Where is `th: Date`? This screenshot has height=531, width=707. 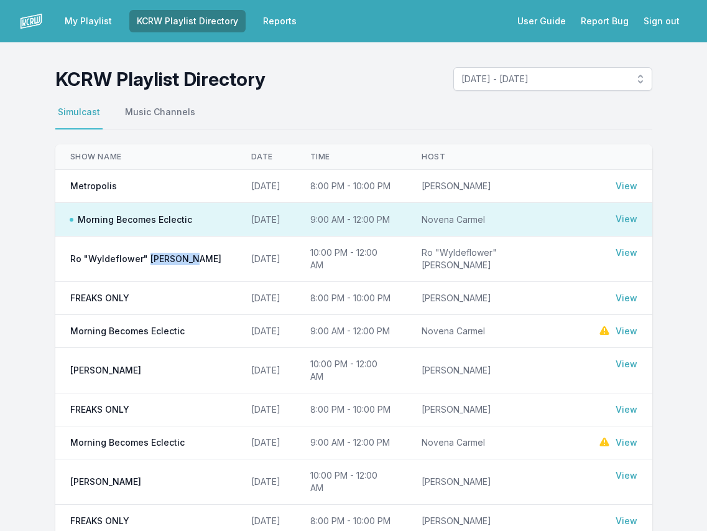
th: Date is located at coordinates (266, 157).